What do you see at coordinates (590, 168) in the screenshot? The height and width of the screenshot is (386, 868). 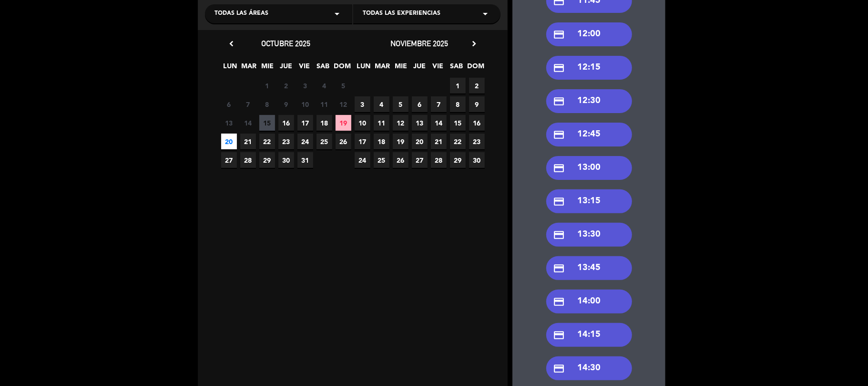 I see `div: 13:00` at bounding box center [590, 168].